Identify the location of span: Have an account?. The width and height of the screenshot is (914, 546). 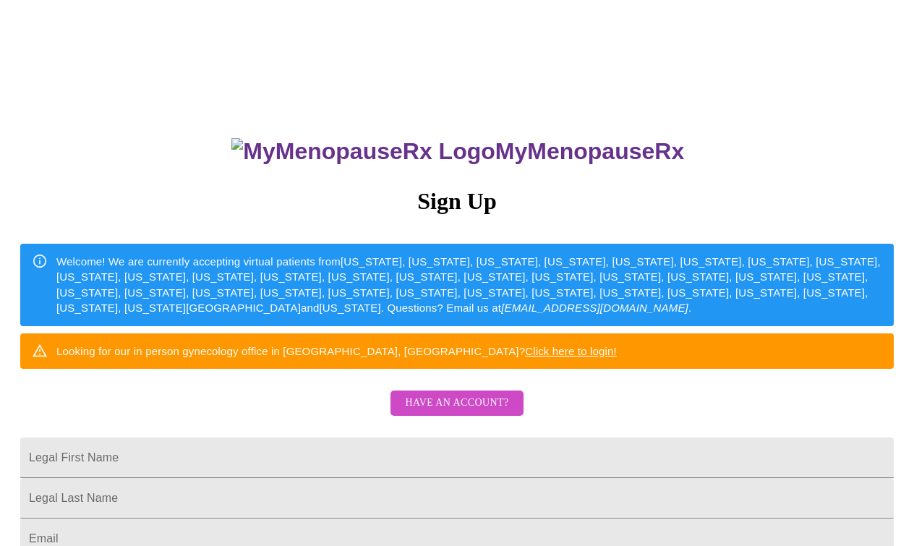
(456, 403).